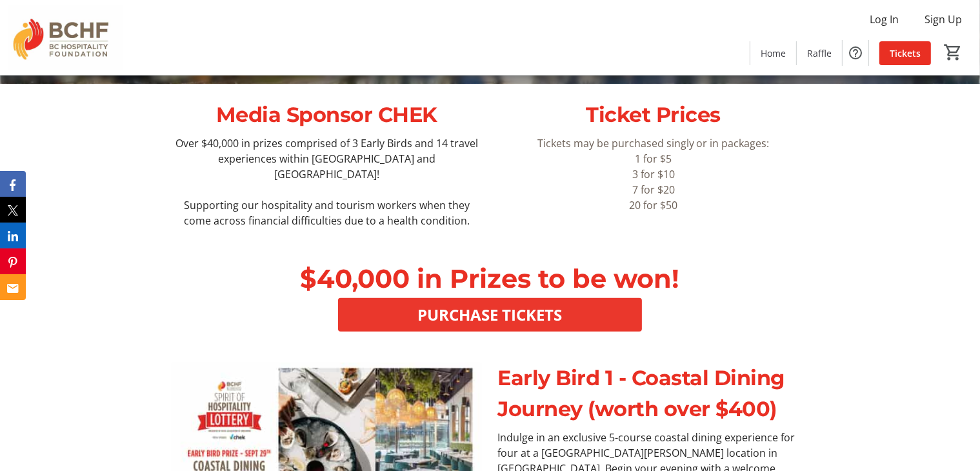 The width and height of the screenshot is (980, 471). What do you see at coordinates (653, 158) in the screenshot?
I see `span: 1 for $5` at bounding box center [653, 158].